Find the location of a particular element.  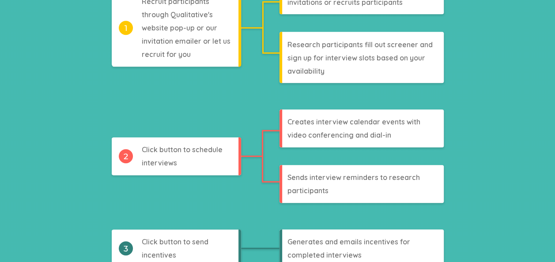

tspan: sign up for interview slots based on your is located at coordinates (357, 58).